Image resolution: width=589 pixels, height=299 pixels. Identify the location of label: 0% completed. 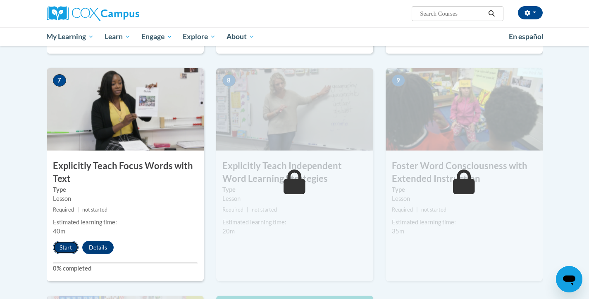
(125, 269).